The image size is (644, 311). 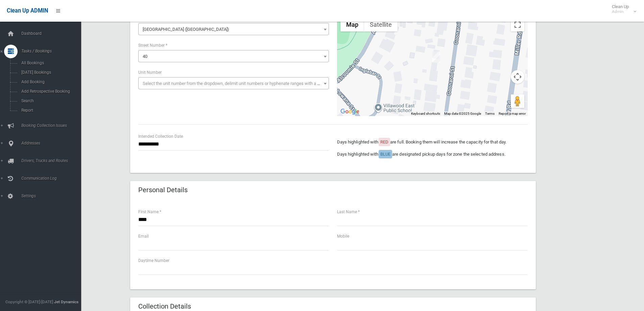 What do you see at coordinates (50, 92) in the screenshot?
I see `span: Add Retrospective Booking` at bounding box center [50, 92].